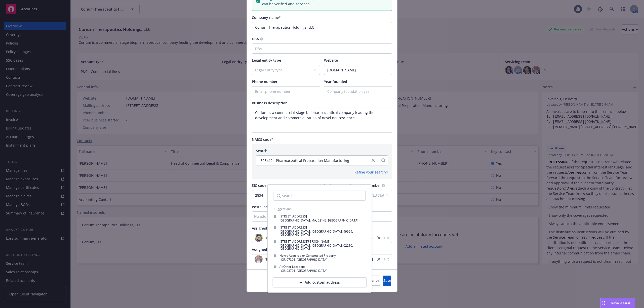 The image size is (644, 308). I want to click on span: Assigned account manager*, so click(276, 228).